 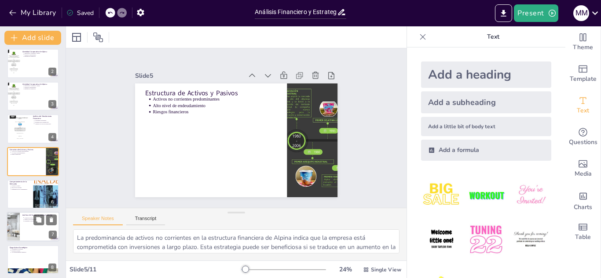 I want to click on span: Single View, so click(x=386, y=270).